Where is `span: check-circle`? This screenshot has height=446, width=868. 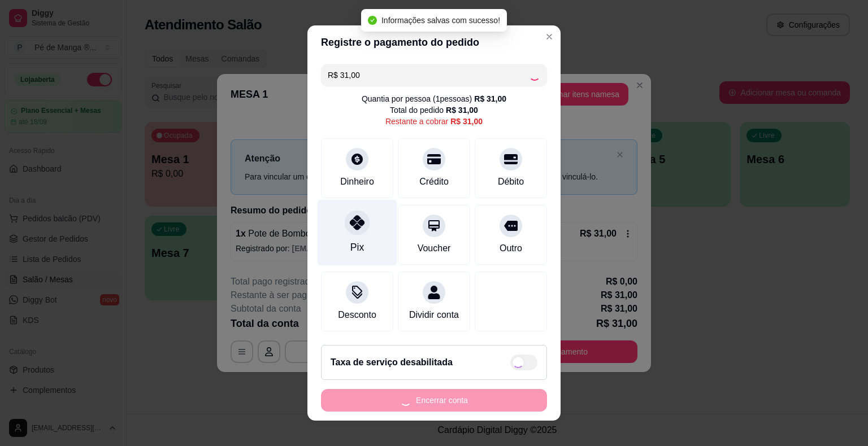
span: check-circle is located at coordinates (373, 20).